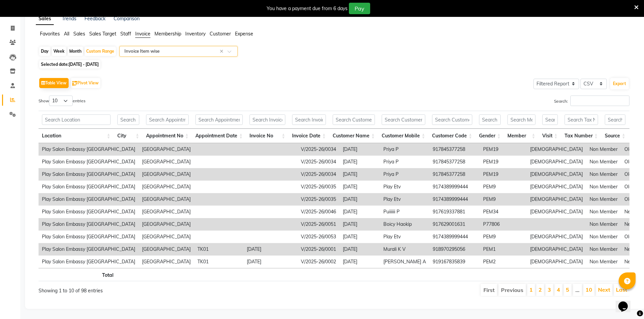 The image size is (644, 319). Describe the element at coordinates (455, 212) in the screenshot. I see `td: 917619337881` at that location.